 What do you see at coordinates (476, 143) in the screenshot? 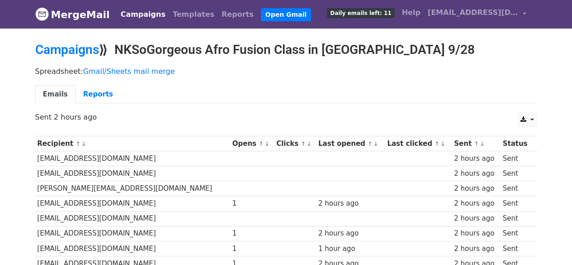
I see `th: Sent` at bounding box center [476, 143].